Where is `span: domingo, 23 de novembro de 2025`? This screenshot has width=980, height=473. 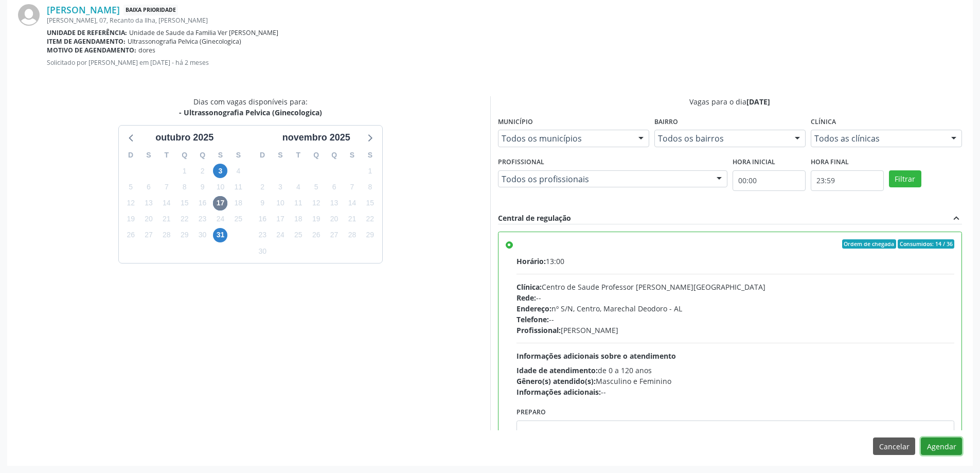
span: domingo, 23 de novembro de 2025 is located at coordinates (262, 235).